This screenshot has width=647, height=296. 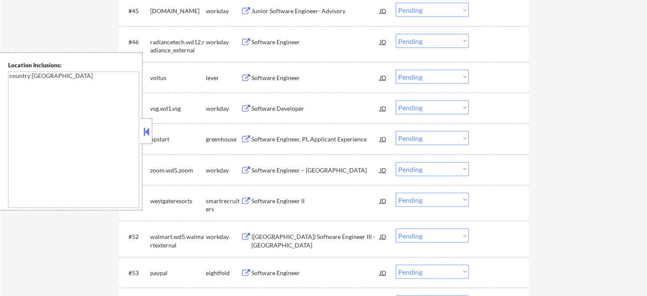 I want to click on div: #46, so click(x=136, y=42).